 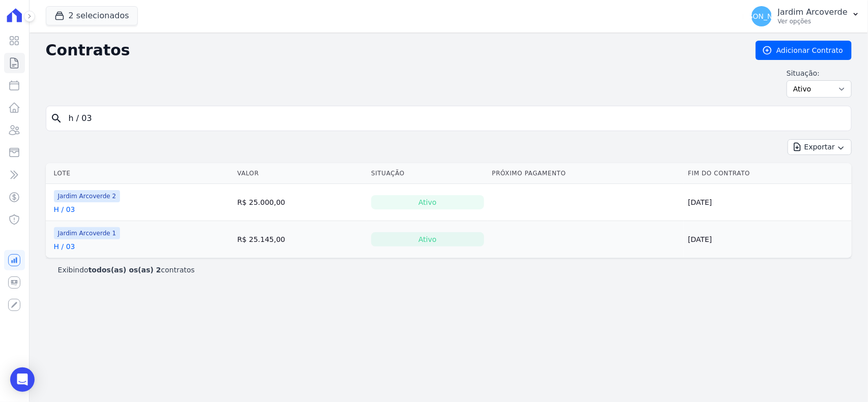 I want to click on a: Adicionar Contrato, so click(x=803, y=50).